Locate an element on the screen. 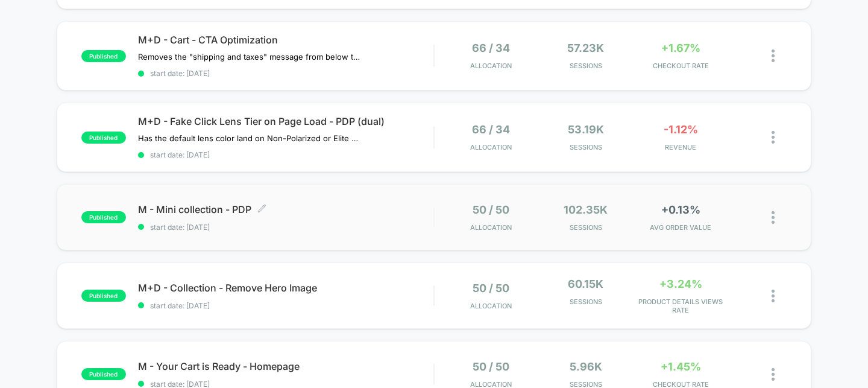 This screenshot has height=388, width=868. span: 60.15k is located at coordinates (585, 283).